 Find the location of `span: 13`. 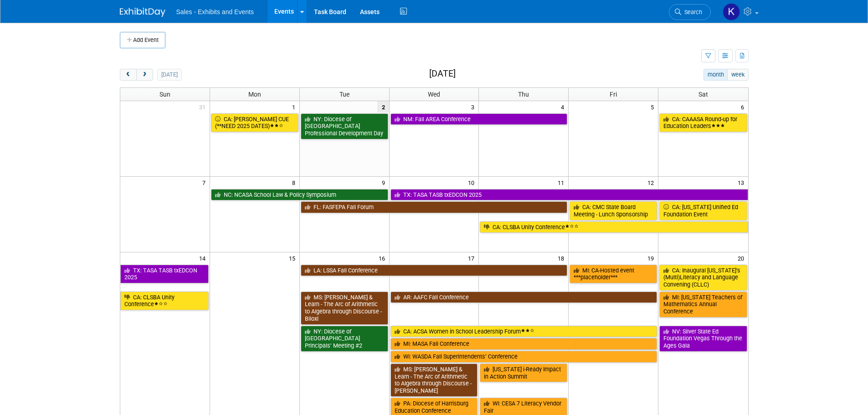

span: 13 is located at coordinates (742, 182).